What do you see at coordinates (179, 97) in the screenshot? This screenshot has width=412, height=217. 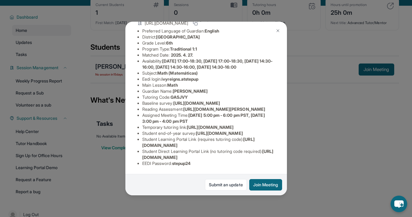 I see `span: GASJVY` at bounding box center [179, 97].